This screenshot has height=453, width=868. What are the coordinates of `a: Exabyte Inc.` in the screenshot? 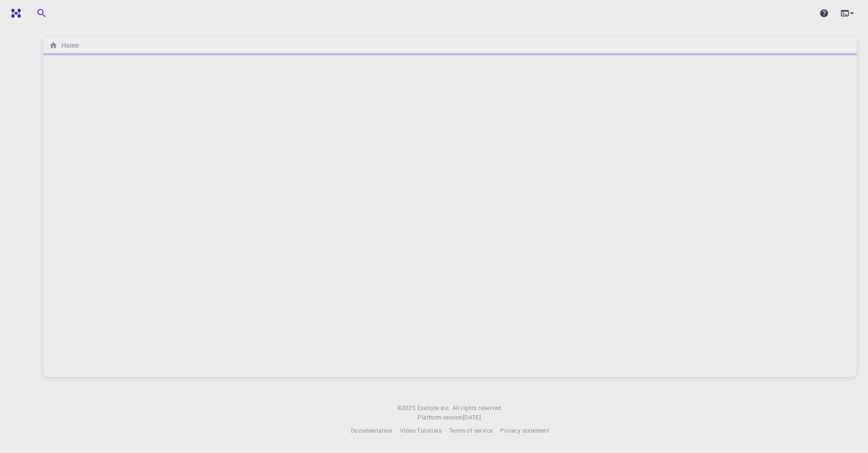 It's located at (434, 408).